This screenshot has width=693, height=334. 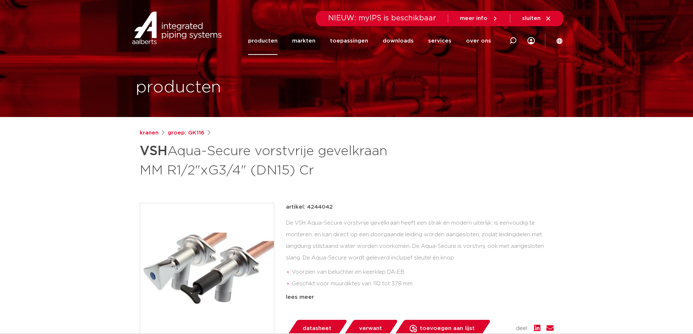 What do you see at coordinates (309, 207) in the screenshot?
I see `p: artikel: 4244042` at bounding box center [309, 207].